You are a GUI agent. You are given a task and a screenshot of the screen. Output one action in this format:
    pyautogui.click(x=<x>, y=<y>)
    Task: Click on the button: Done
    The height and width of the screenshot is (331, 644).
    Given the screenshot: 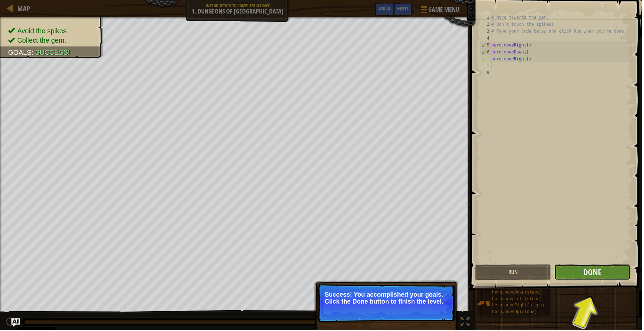 What is the action you would take?
    pyautogui.click(x=594, y=273)
    